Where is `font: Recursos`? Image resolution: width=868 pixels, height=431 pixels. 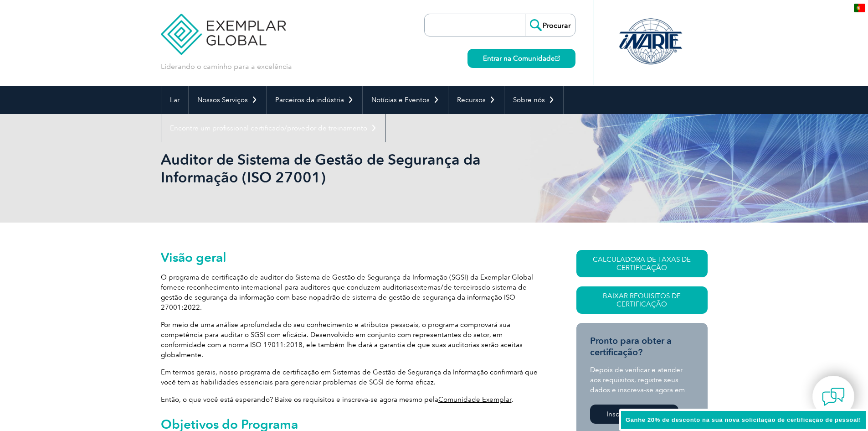 font: Recursos is located at coordinates (471, 100).